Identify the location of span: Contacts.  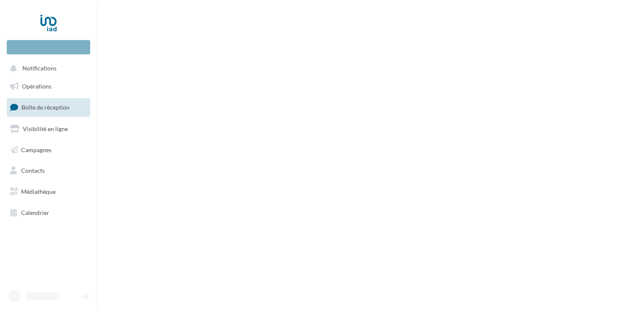
(33, 171).